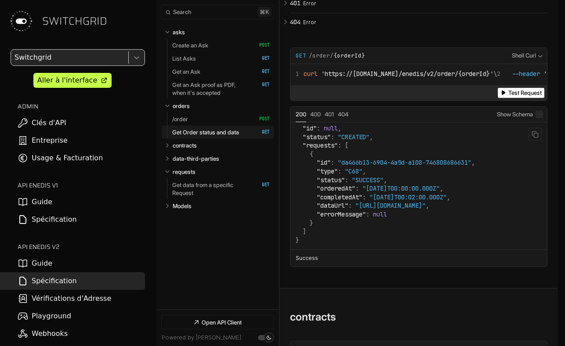 The height and width of the screenshot is (346, 565). What do you see at coordinates (405, 163) in the screenshot?
I see `span: "da466b13-6904-4a5d-a108-746808686631"` at bounding box center [405, 163].